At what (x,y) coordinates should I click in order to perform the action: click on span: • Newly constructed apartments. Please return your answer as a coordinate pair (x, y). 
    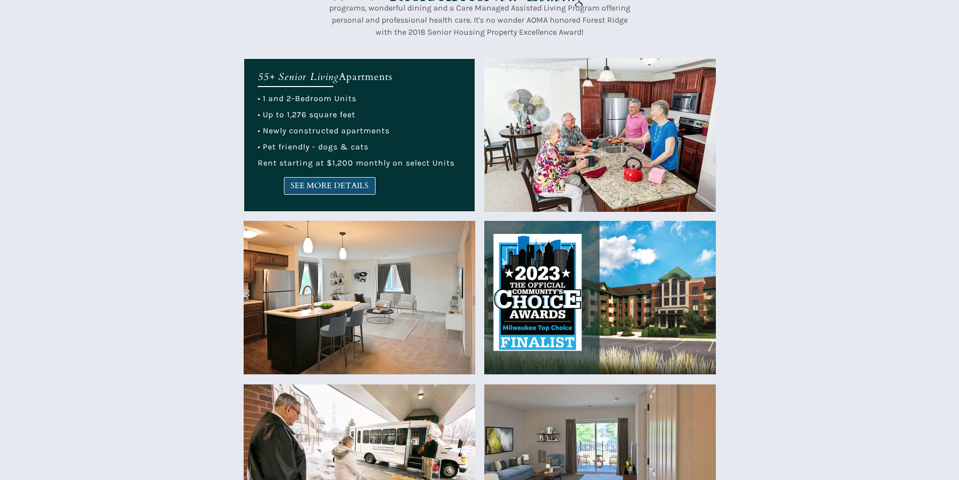
    Looking at the image, I should click on (324, 130).